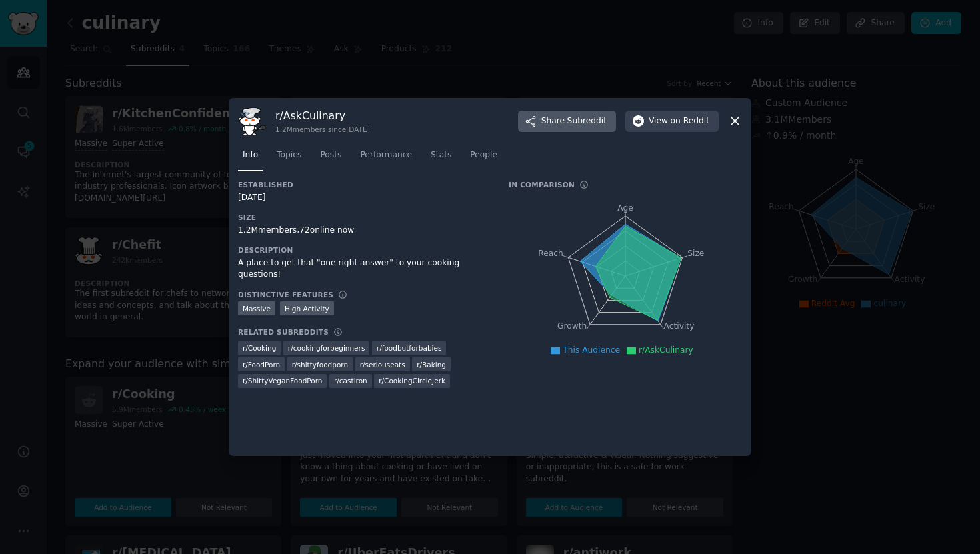 The width and height of the screenshot is (980, 554). Describe the element at coordinates (551, 253) in the screenshot. I see `tspan: Reach` at that location.